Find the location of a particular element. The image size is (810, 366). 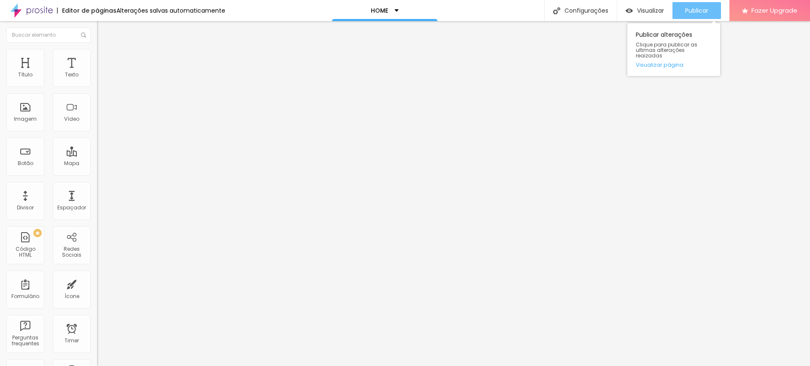

a: Visualizar página is located at coordinates (673, 65).